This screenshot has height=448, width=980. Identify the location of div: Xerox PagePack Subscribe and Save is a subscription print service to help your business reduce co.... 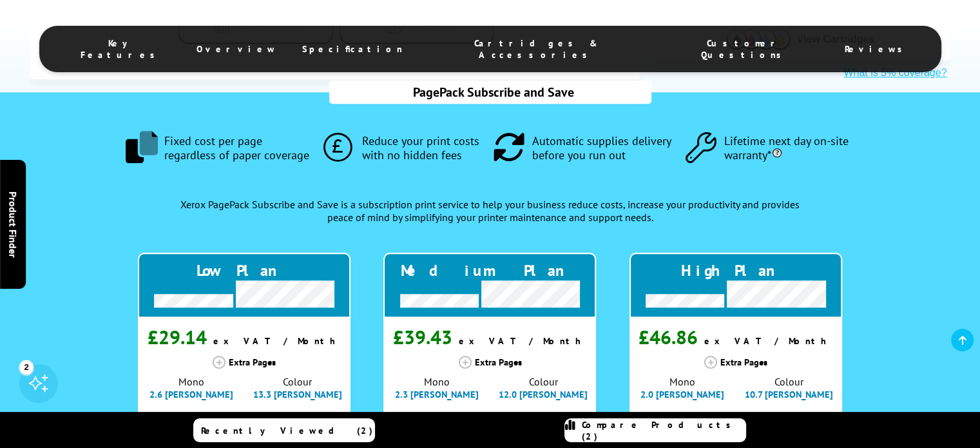
(489, 201).